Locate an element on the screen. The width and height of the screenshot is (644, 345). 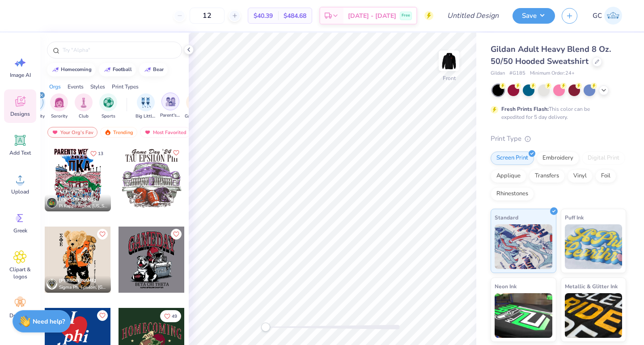
img: Club Image is located at coordinates (84, 102).